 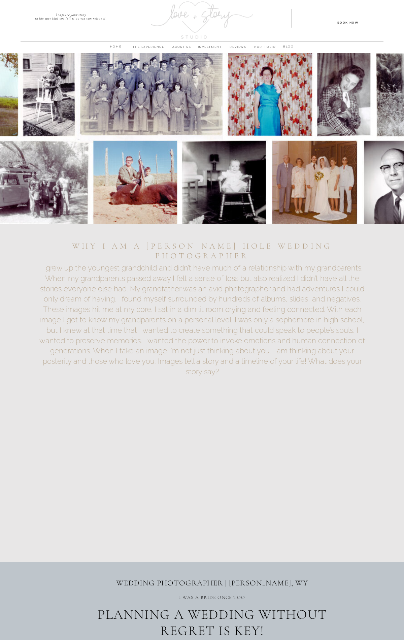 I want to click on a: I capture your storyin the way that you felt it, so you can relive it., so click(x=71, y=16).